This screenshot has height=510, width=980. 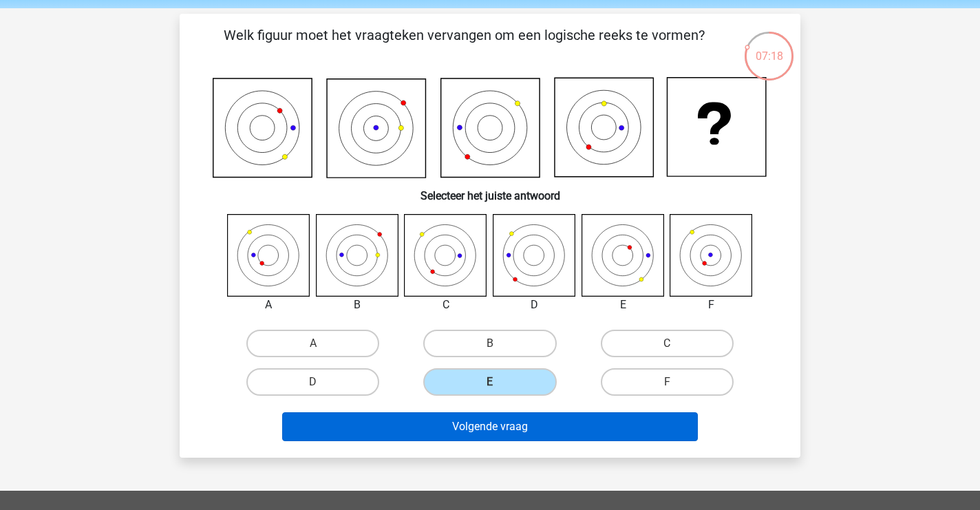 I want to click on label: E, so click(x=490, y=382).